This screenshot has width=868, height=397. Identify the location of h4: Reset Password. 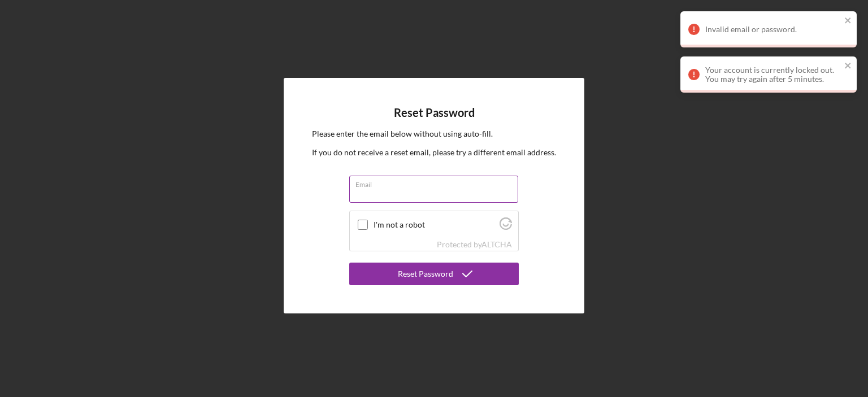
(434, 113).